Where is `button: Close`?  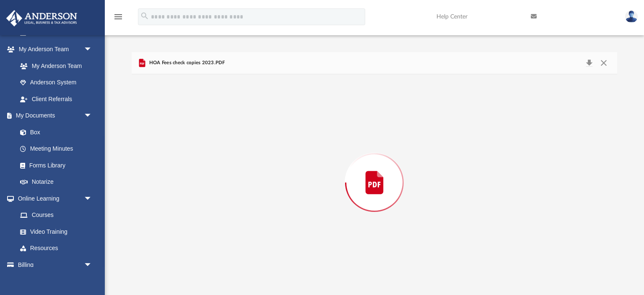 button: Close is located at coordinates (604, 63).